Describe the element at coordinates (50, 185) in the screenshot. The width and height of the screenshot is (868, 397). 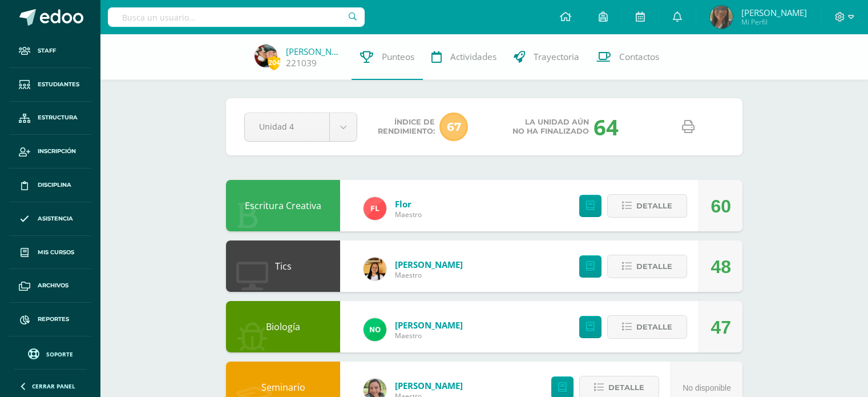
I see `a: Disciplina` at that location.